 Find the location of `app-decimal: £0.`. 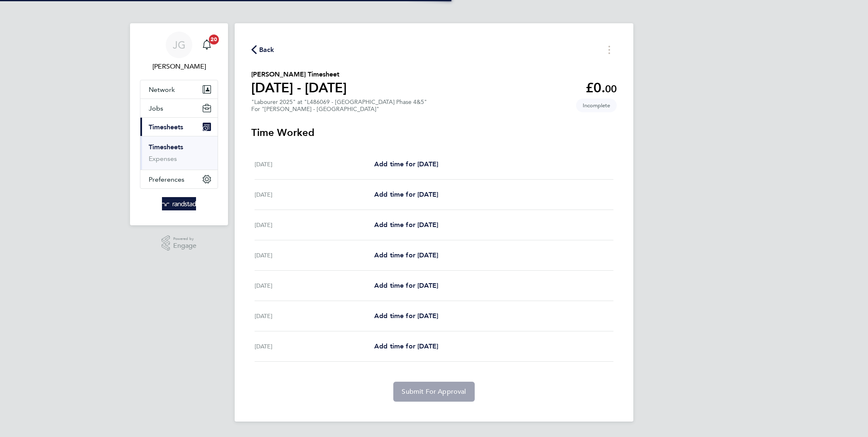

app-decimal: £0. is located at coordinates (601, 88).